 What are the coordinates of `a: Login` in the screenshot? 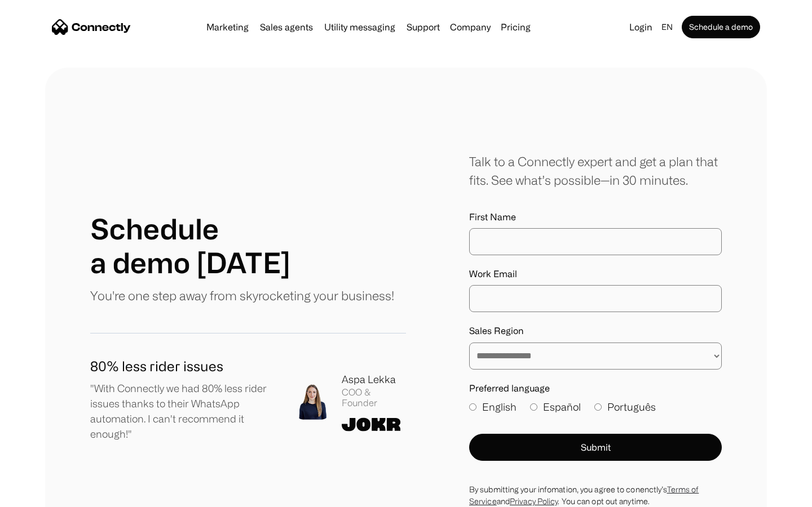 It's located at (640, 27).